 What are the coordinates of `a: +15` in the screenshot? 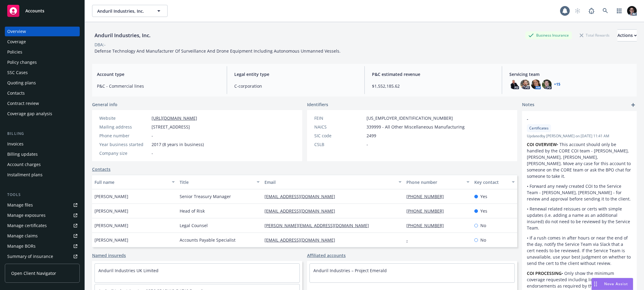 It's located at (557, 85).